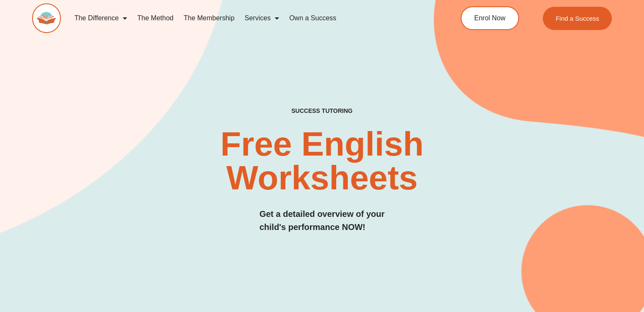 The height and width of the screenshot is (312, 644). I want to click on span: Enrol Now, so click(490, 18).